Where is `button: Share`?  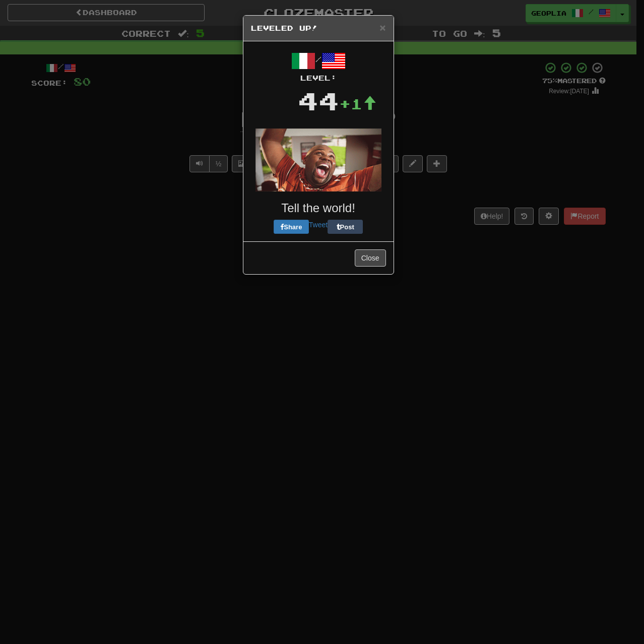 button: Share is located at coordinates (292, 227).